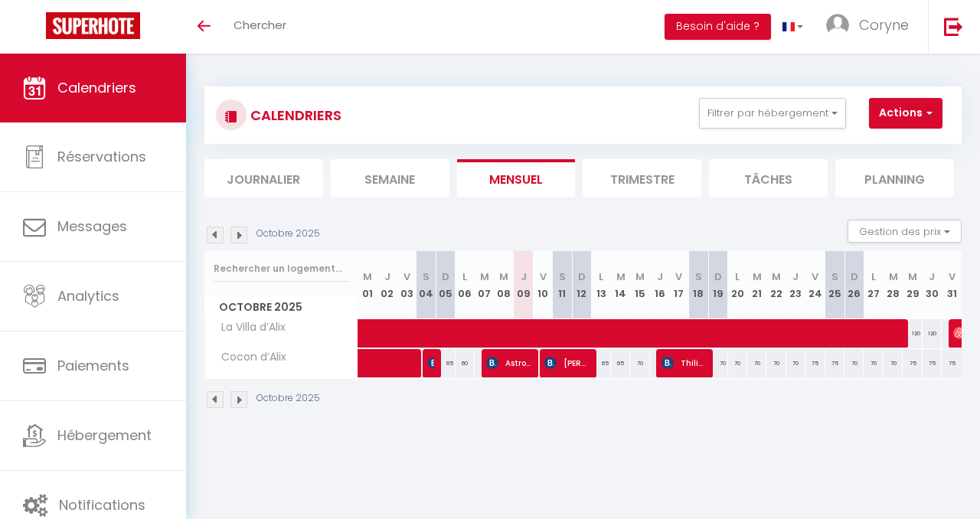 Image resolution: width=980 pixels, height=519 pixels. Describe the element at coordinates (768, 178) in the screenshot. I see `li: Tâches` at that location.